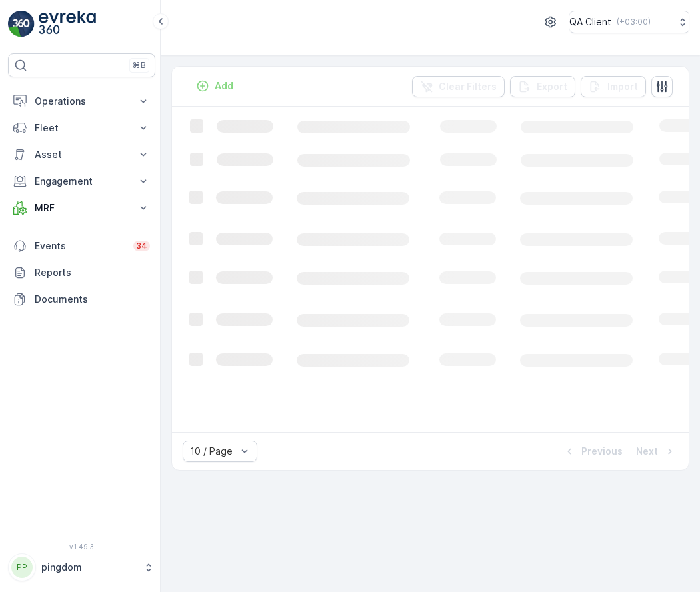  What do you see at coordinates (81, 208) in the screenshot?
I see `button: MRF` at bounding box center [81, 208].